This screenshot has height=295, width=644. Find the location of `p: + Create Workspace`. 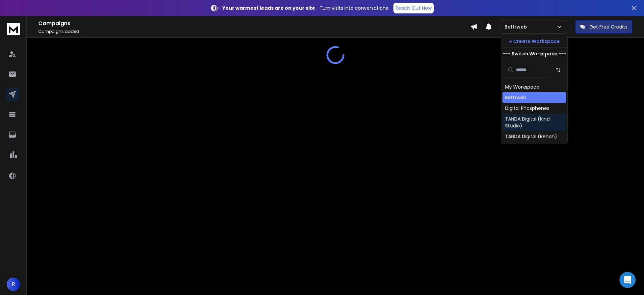

p: + Create Workspace is located at coordinates (535, 41).